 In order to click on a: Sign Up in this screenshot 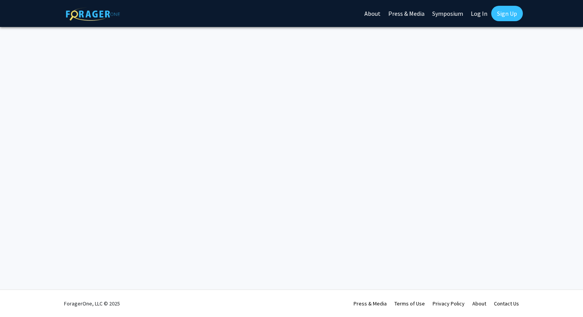, I will do `click(507, 14)`.